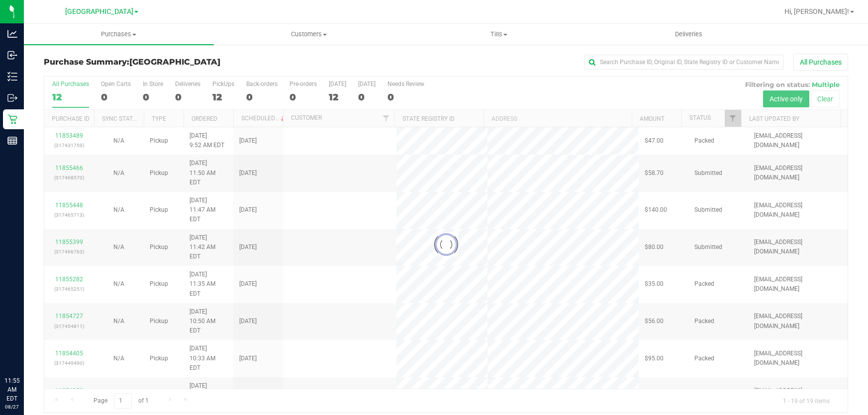 Image resolution: width=868 pixels, height=415 pixels. Describe the element at coordinates (309, 34) in the screenshot. I see `a: Customers` at that location.